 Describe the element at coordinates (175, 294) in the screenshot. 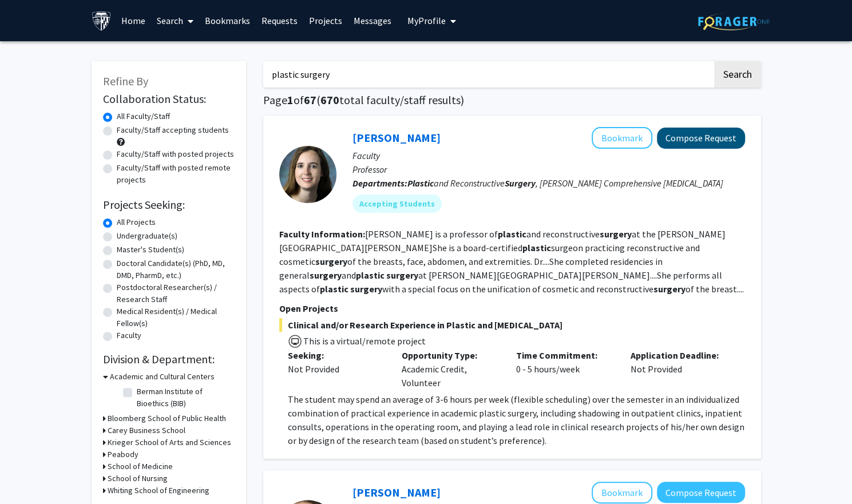

I see `label: Postdoctoral Researcher(s) / Research Staff` at that location.